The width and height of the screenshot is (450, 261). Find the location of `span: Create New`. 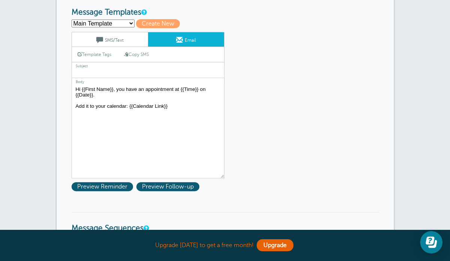

span: Create New is located at coordinates (158, 24).